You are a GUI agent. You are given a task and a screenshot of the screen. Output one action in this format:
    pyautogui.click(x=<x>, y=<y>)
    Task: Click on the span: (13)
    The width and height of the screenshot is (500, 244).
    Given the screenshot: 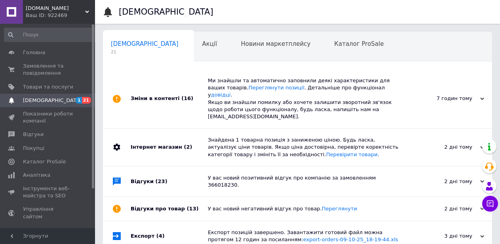 What is the action you would take?
    pyautogui.click(x=193, y=209)
    